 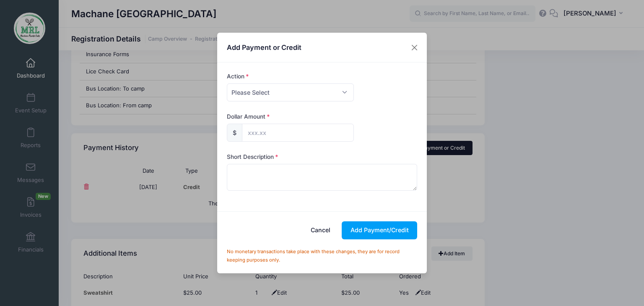 I want to click on label: Action, so click(x=237, y=76).